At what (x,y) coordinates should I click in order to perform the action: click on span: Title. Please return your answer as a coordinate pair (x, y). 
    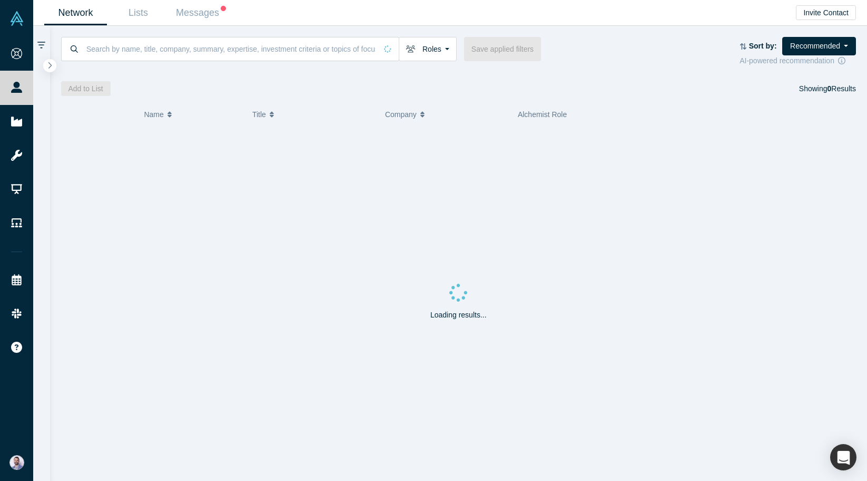
    Looking at the image, I should click on (259, 114).